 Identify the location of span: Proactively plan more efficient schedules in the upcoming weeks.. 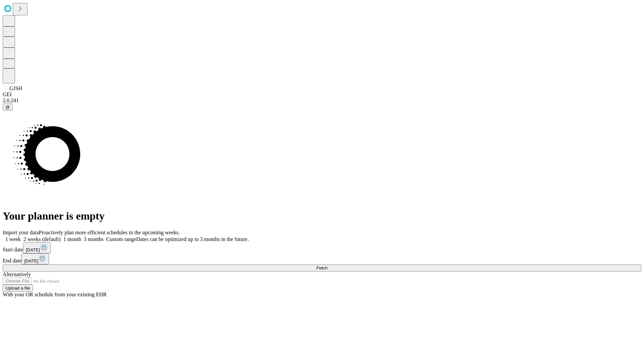
(109, 232).